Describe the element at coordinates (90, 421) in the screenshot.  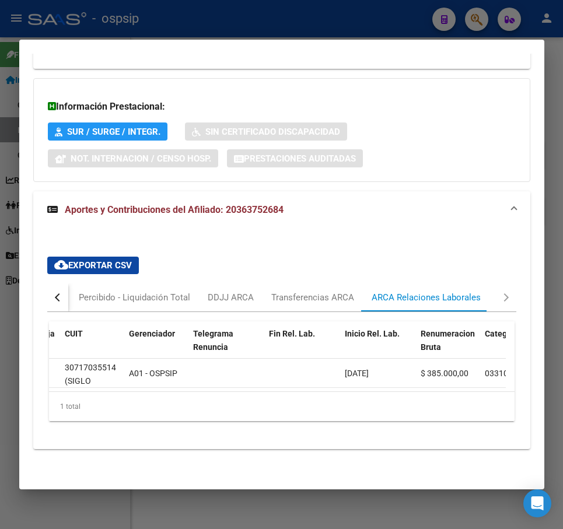
I see `span: (SIGLO VEINTIUNO TECNOLOGIA EN SEGURIDAD INTEGRAL S.A)` at that location.